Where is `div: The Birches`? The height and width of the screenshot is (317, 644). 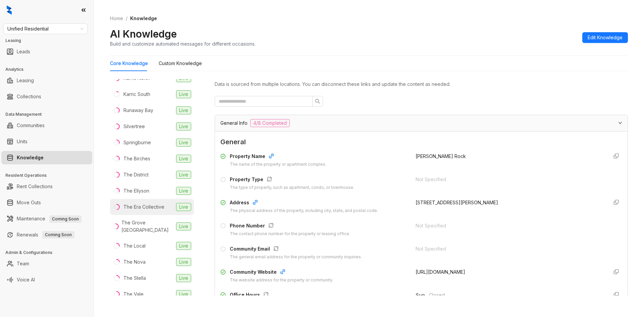 div: The Birches is located at coordinates (137, 159).